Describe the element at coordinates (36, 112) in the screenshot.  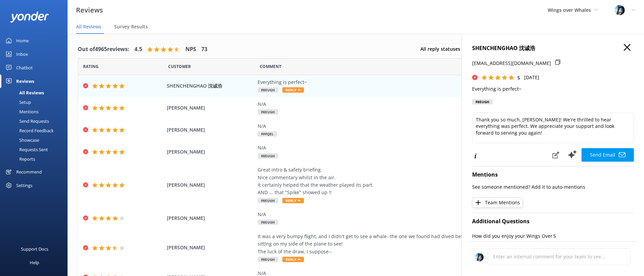
I see `a: Mentions` at that location.